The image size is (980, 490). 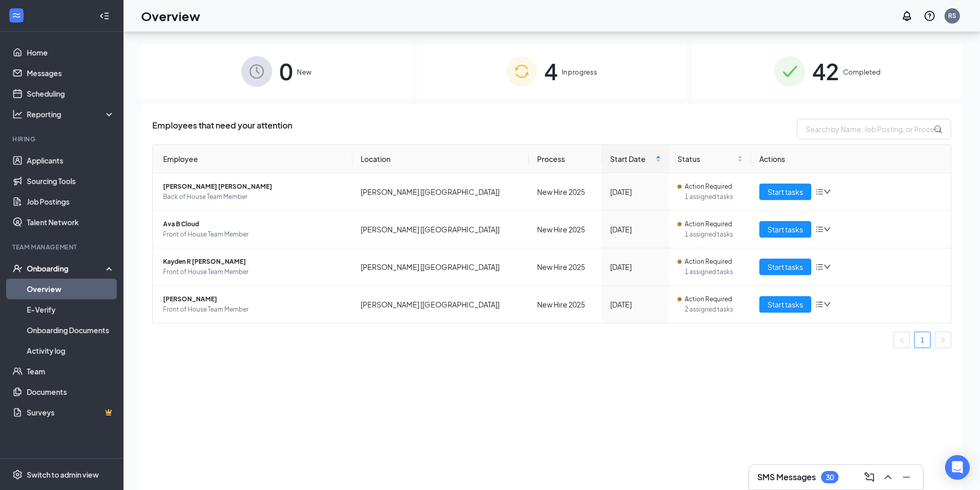 I want to click on a: Team, so click(x=70, y=372).